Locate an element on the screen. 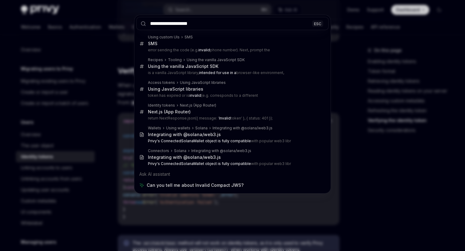 This screenshot has height=251, width=465. p: error sending the code (e.g. phone number). Next, prompt the is located at coordinates (232, 50).